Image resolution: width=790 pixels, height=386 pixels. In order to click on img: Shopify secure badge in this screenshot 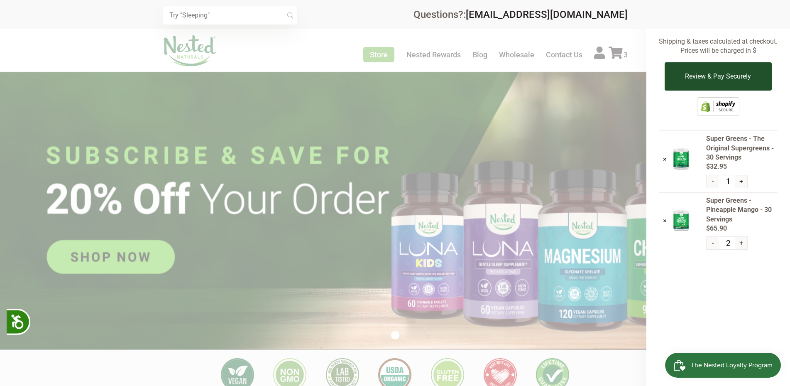, I will do `click(719, 106)`.